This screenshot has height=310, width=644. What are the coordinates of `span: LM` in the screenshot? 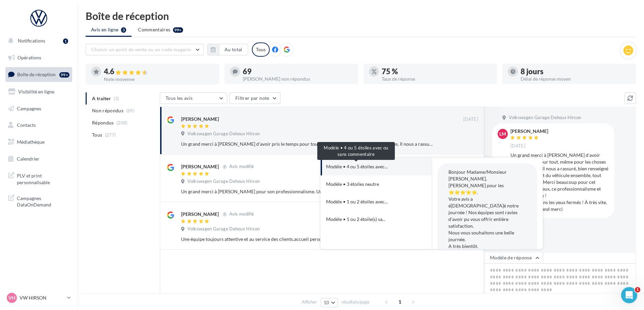 It's located at (502, 134).